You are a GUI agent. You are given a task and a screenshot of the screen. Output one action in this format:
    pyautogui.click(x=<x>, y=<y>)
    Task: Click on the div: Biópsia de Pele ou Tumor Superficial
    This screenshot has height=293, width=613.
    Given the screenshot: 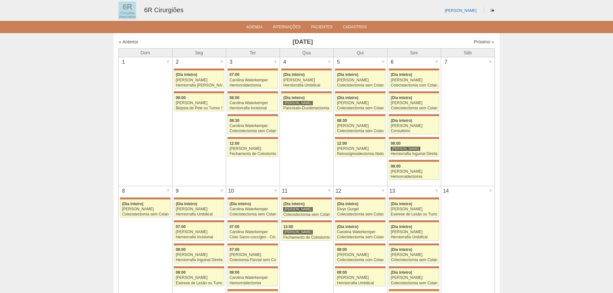 What is the action you would take?
    pyautogui.click(x=199, y=108)
    